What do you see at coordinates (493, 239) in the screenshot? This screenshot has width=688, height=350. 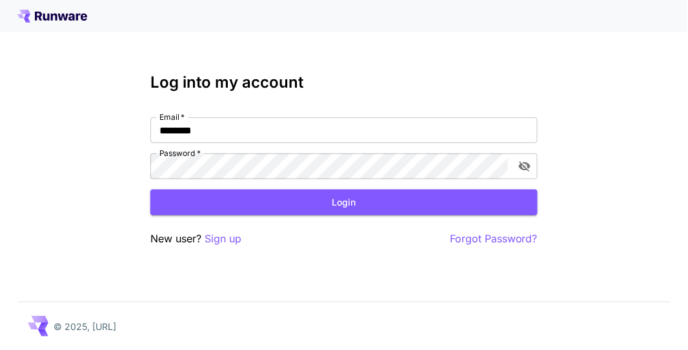 I see `button: Forgot Password?` at bounding box center [493, 239].